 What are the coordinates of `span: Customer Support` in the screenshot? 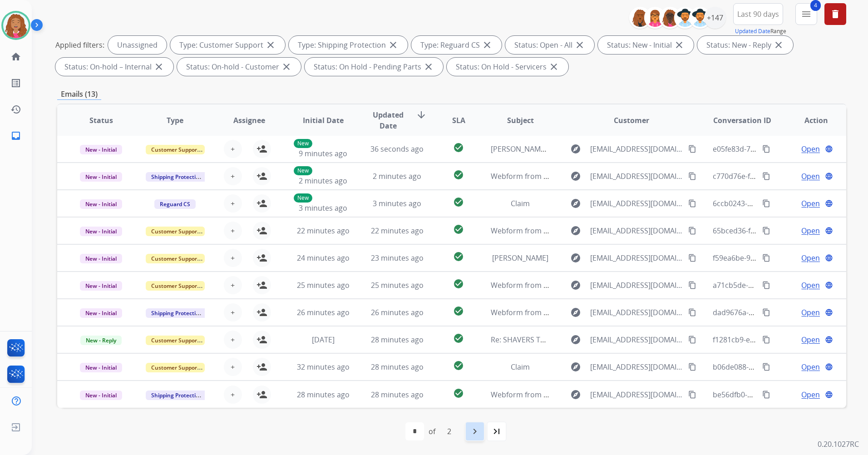 It's located at (176, 231).